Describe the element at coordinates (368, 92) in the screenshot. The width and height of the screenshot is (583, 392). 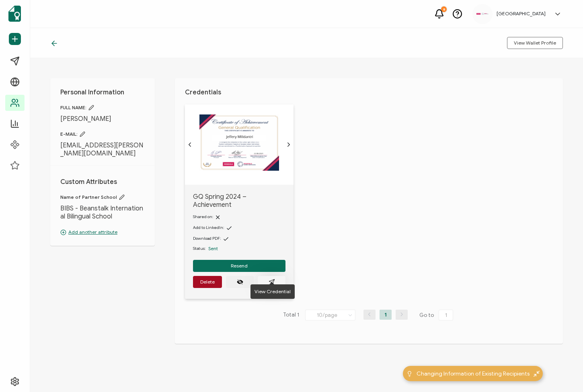
I see `h1: Credentials` at that location.